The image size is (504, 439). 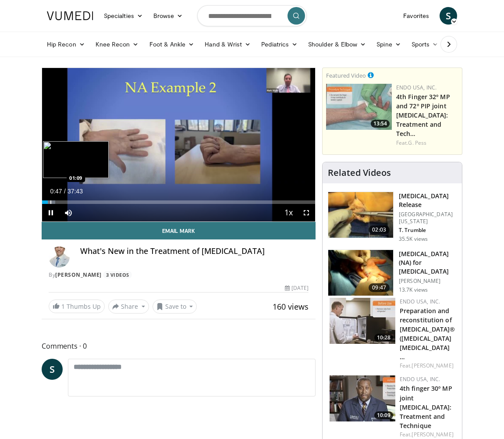 I want to click on img: 38790_0000_3.png.150x105_q85_crop-smart_upscale.jpg, so click(x=361, y=215).